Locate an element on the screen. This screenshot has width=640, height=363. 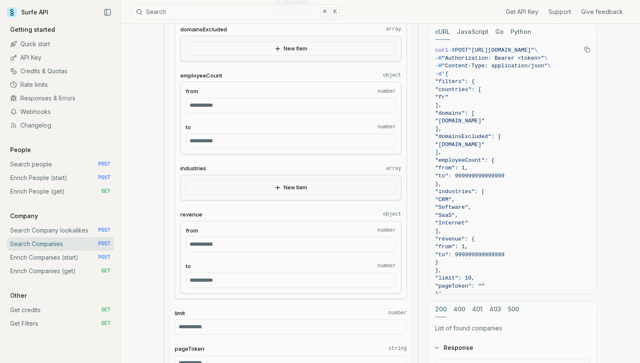
a: API Key is located at coordinates (60, 58).